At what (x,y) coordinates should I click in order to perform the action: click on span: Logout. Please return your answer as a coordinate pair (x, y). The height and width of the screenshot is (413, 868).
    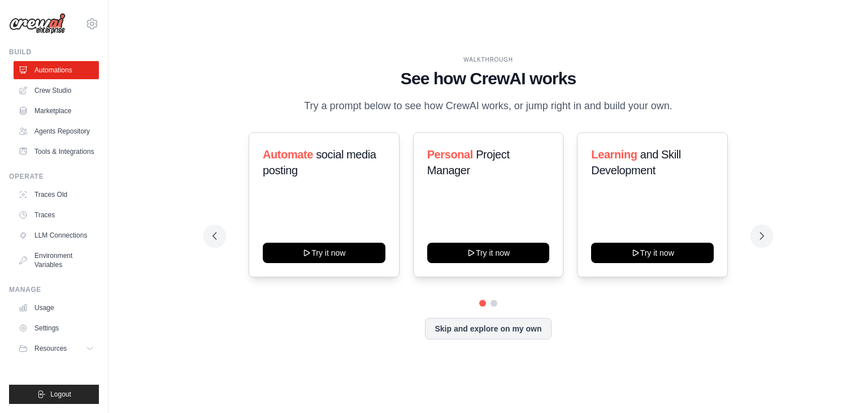
    Looking at the image, I should click on (60, 394).